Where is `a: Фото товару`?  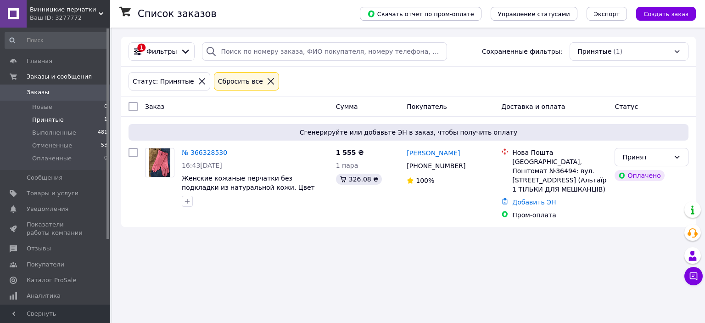
a: Фото товару is located at coordinates (160, 163).